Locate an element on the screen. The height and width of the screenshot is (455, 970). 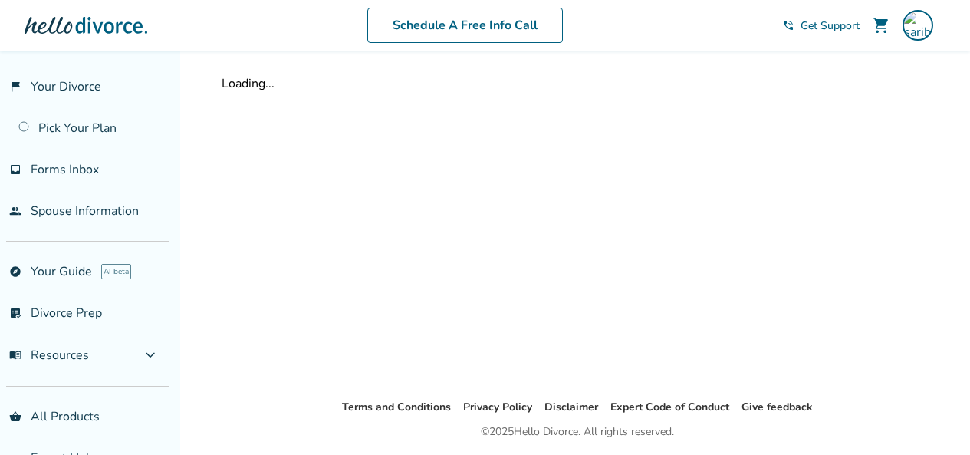
span: Get Support is located at coordinates (830, 25).